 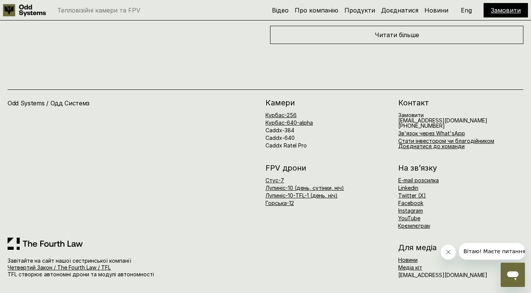 What do you see at coordinates (461, 103) in the screenshot?
I see `h2: Контакт` at bounding box center [461, 103].